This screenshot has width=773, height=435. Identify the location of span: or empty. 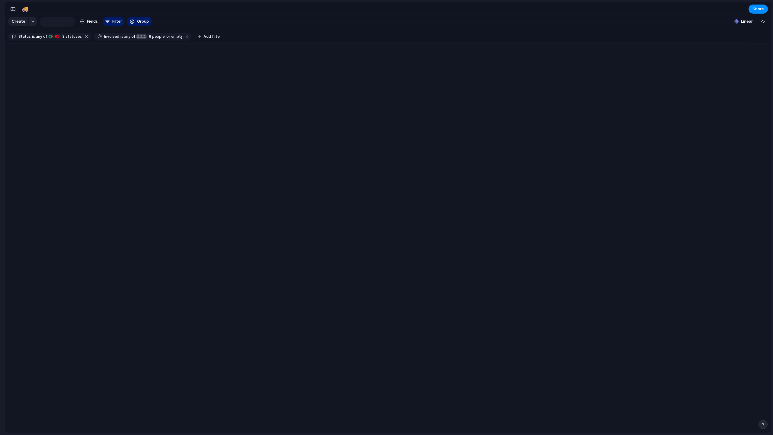
(174, 37).